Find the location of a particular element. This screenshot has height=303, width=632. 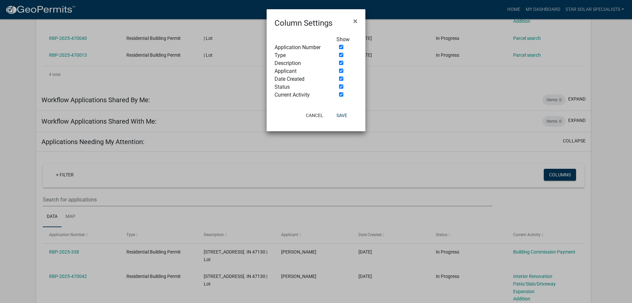

div: Status is located at coordinates (301, 87).